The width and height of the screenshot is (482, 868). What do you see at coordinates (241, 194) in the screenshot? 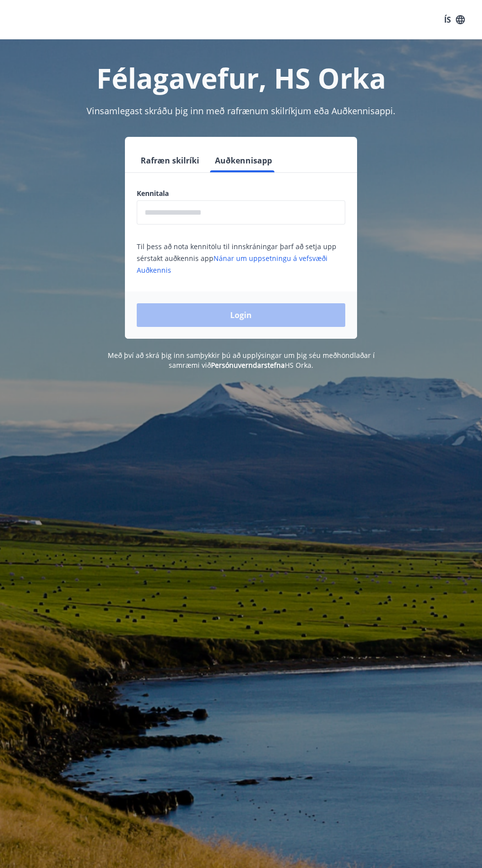
I see `label: Kennitala` at bounding box center [241, 194].